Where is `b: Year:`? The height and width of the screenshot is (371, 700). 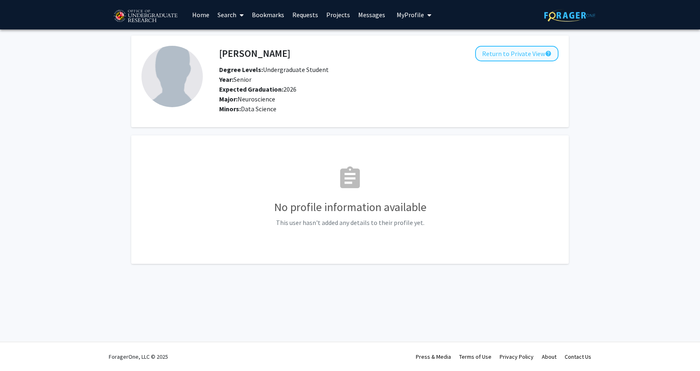 b: Year: is located at coordinates (226, 79).